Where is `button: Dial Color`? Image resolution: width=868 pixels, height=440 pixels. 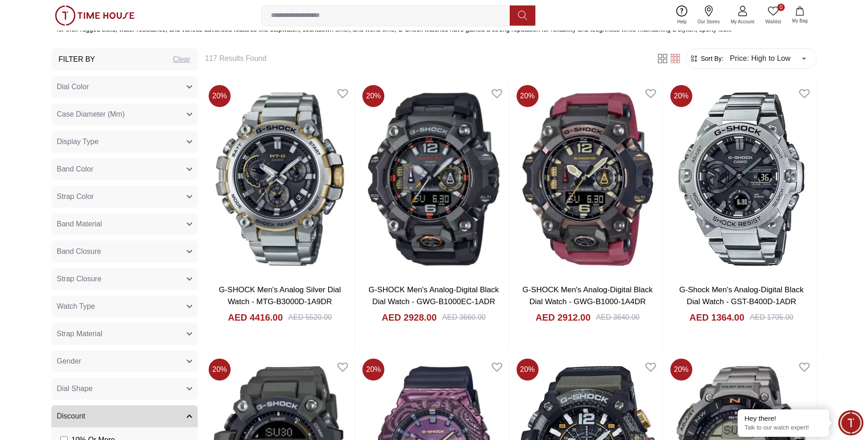
button: Dial Color is located at coordinates (124, 87).